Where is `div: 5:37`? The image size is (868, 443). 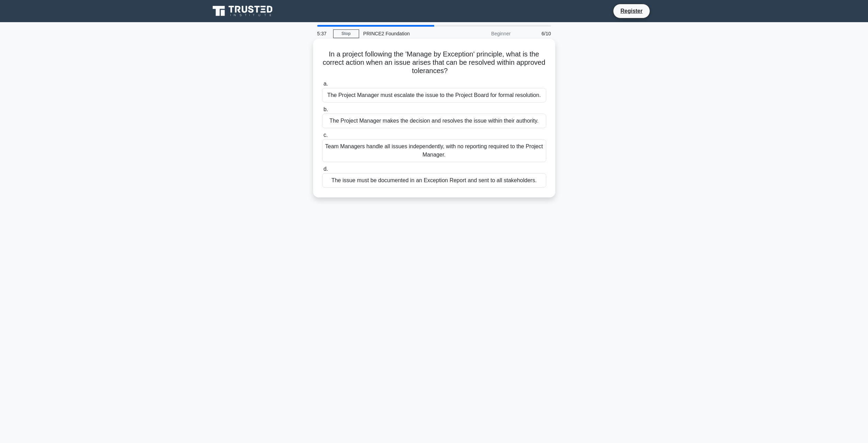
div: 5:37 is located at coordinates (323, 33).